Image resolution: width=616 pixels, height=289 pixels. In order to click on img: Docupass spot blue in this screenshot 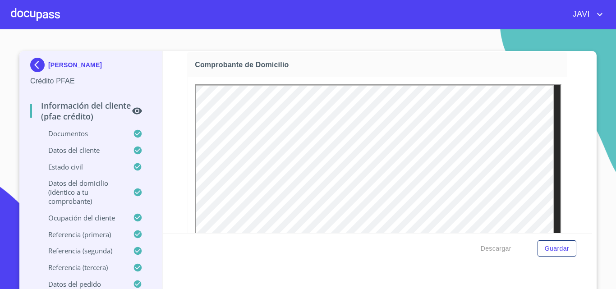, I will do `click(39, 65)`.